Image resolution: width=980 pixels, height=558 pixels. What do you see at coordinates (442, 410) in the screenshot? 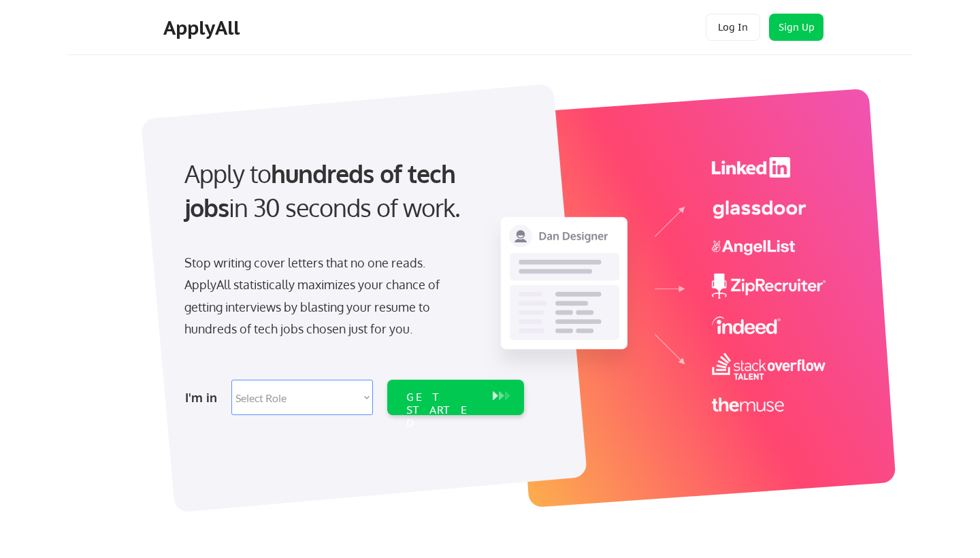
I see `div: GET STARTED` at bounding box center [442, 410].